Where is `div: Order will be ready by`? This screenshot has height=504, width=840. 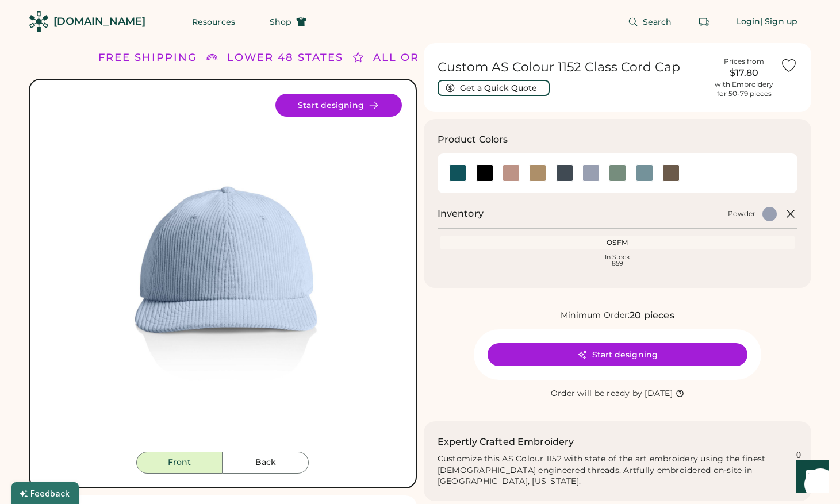
div: Order will be ready by is located at coordinates (597, 394).